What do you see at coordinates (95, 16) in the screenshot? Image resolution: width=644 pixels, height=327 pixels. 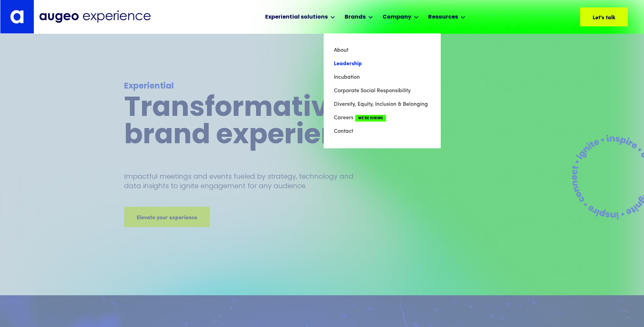 I see `img: Augeo Experience business unit full logo in midnight blue.` at bounding box center [95, 16].